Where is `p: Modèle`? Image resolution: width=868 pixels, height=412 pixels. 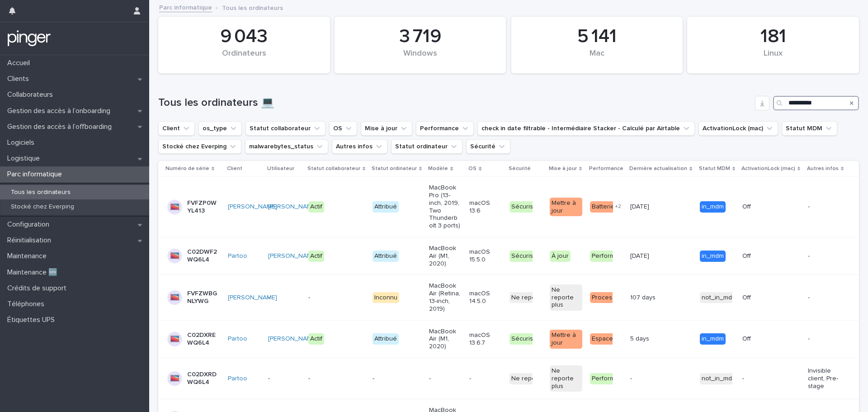
p: Modèle is located at coordinates (438, 168).